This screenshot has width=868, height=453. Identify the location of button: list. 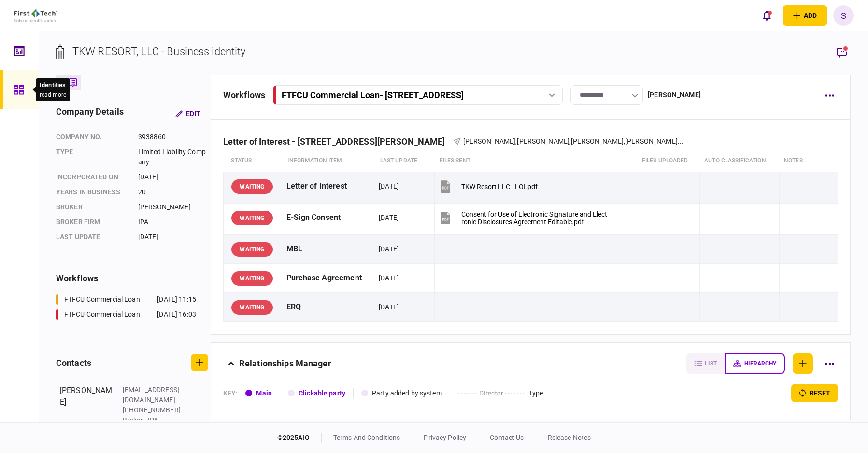
(705, 363).